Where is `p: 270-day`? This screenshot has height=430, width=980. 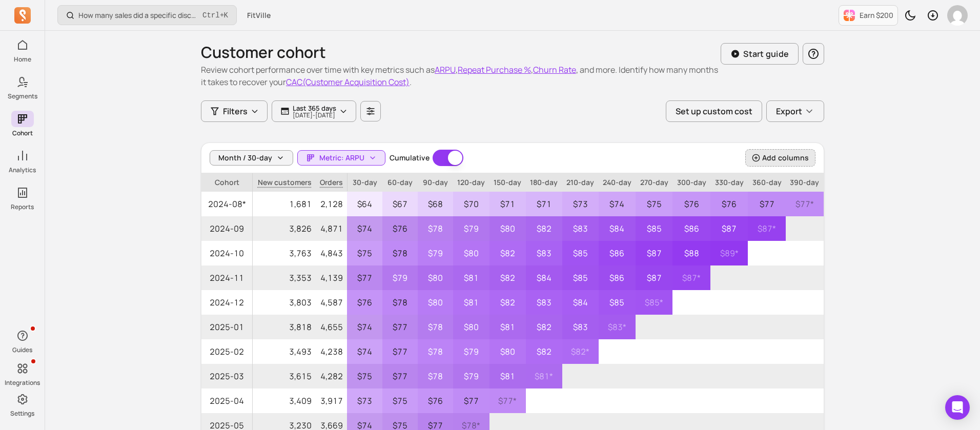 p: 270-day is located at coordinates (654, 182).